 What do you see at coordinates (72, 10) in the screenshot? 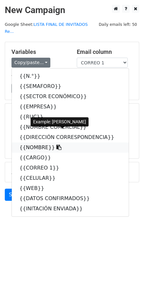
I see `h2: New Campaign` at bounding box center [72, 10].